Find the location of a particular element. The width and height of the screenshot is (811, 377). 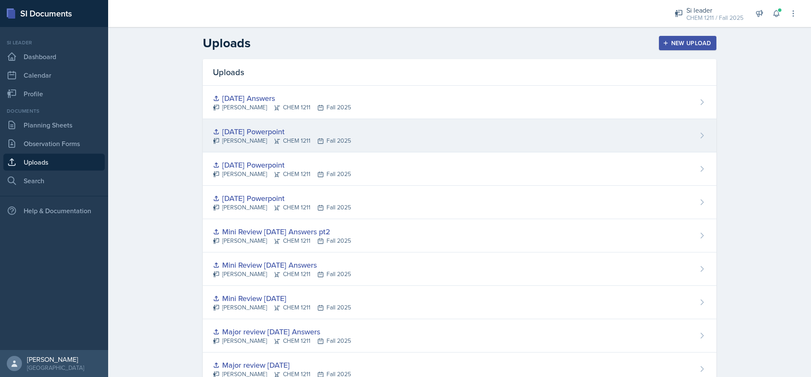

h2: Uploads is located at coordinates (226, 43).